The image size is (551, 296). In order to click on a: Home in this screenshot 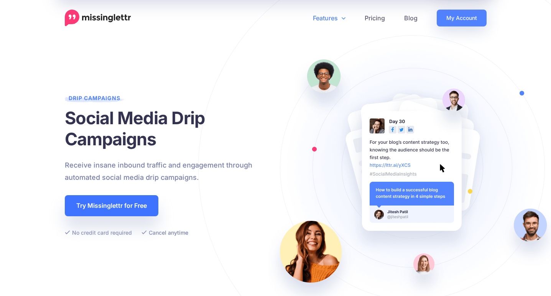, I will do `click(98, 18)`.